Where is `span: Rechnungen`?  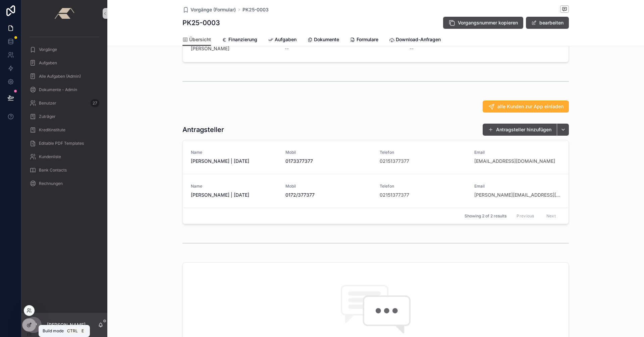
span: Rechnungen is located at coordinates (50, 183).